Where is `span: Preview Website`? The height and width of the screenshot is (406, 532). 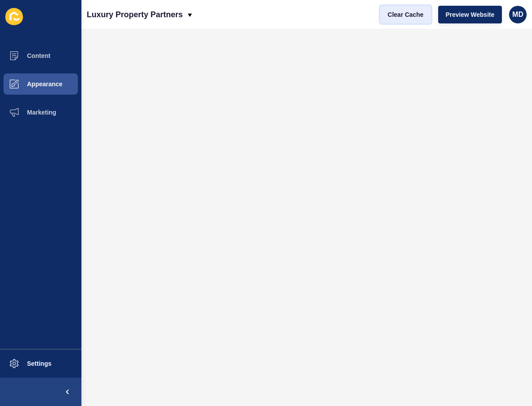
span: Preview Website is located at coordinates (470, 15).